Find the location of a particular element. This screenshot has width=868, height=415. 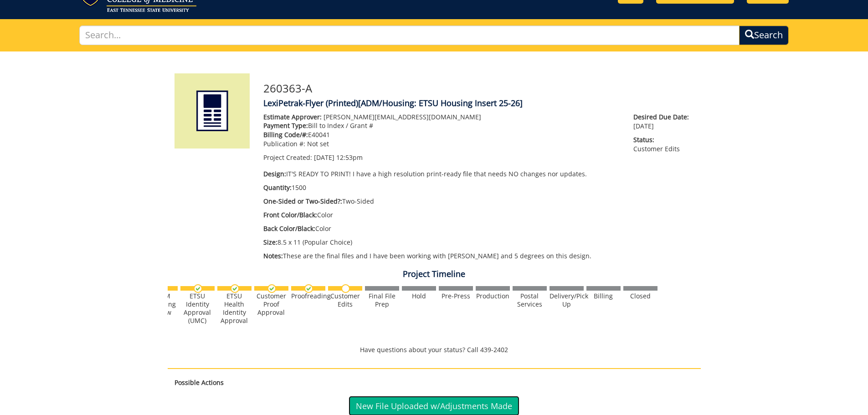

div: ETSU Identity Approval (UMC) is located at coordinates (197, 308).